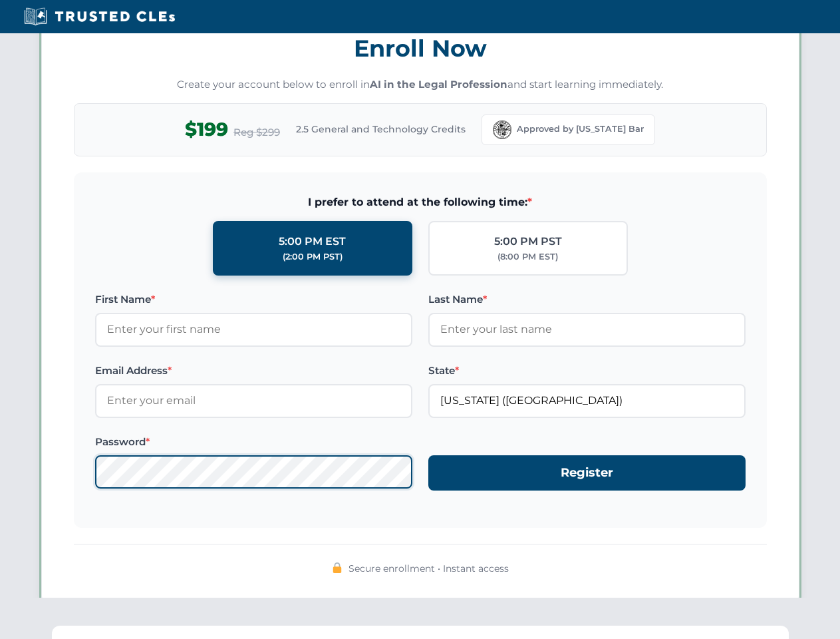 The width and height of the screenshot is (840, 639). Describe the element at coordinates (312, 242) in the screenshot. I see `div: 5:00 PM EST` at that location.